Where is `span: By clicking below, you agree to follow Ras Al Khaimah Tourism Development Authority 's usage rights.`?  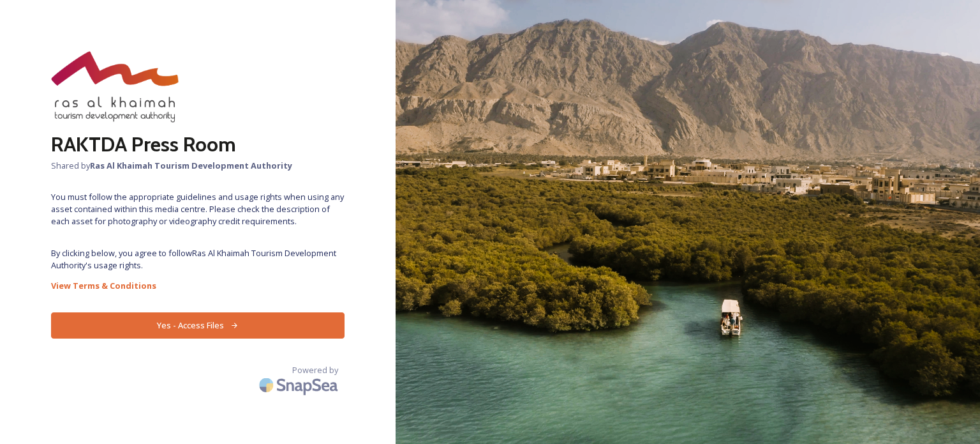
span: By clicking below, you agree to follow Ras Al Khaimah Tourism Development Authority 's usage rights. is located at coordinates (198, 259).